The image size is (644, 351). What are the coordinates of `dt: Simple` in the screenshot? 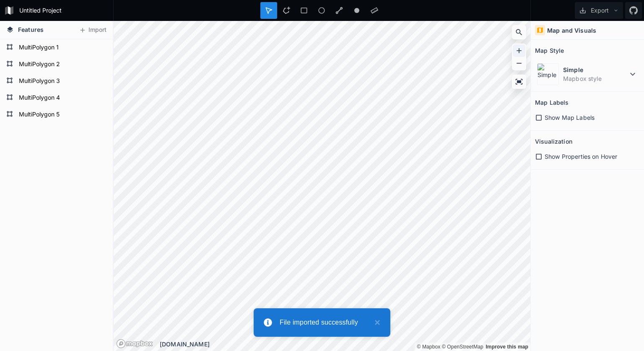 It's located at (595, 69).